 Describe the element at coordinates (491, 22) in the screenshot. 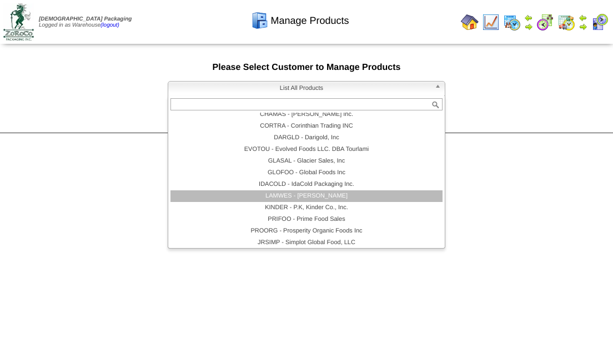

I see `img: line_graph.gif` at that location.